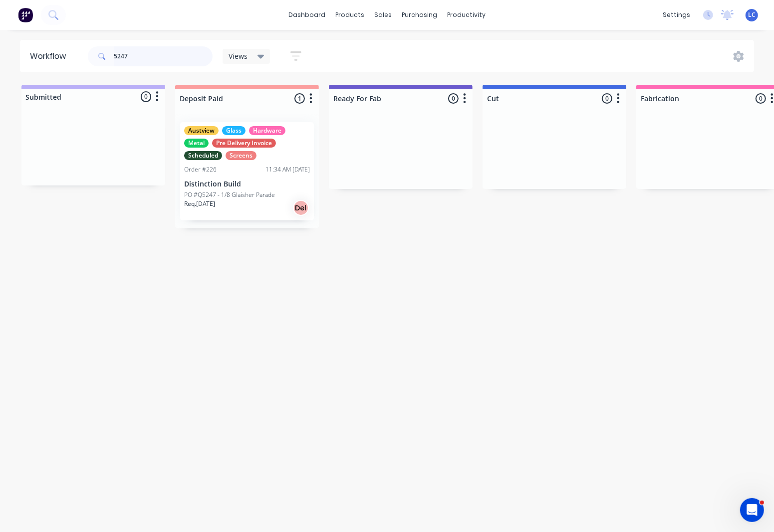  Describe the element at coordinates (307, 15) in the screenshot. I see `a: dashboard` at that location.